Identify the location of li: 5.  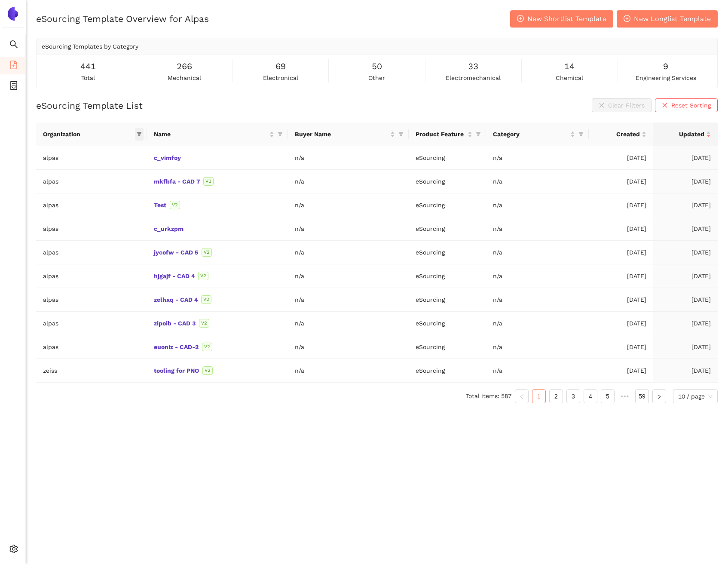
(607, 396).